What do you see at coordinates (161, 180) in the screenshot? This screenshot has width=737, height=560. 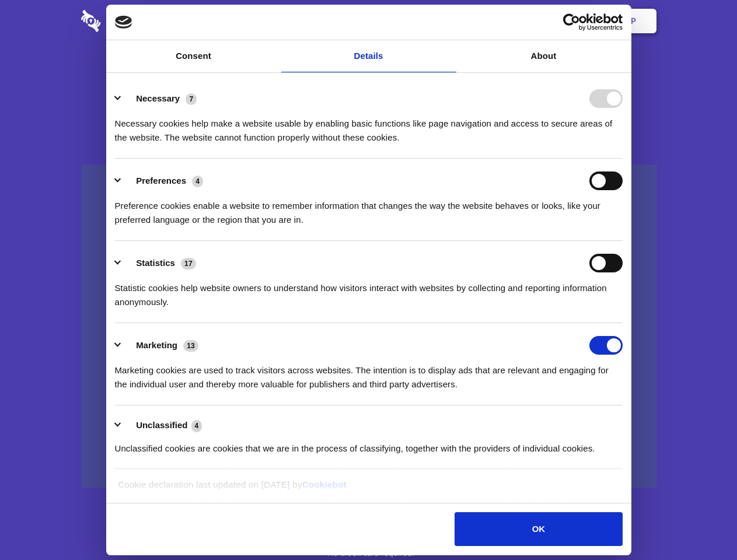 I see `label: Preferences` at bounding box center [161, 180].